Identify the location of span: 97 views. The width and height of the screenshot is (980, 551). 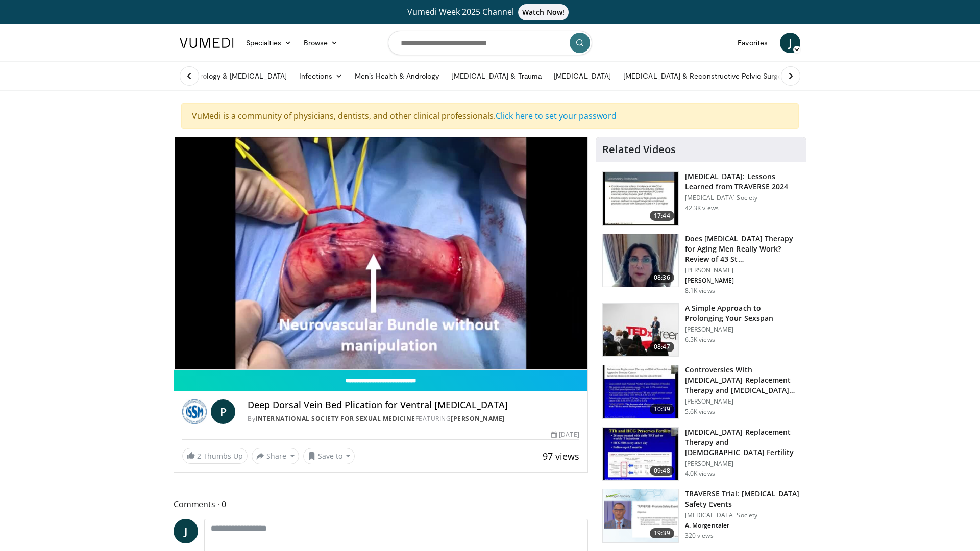
(561, 456).